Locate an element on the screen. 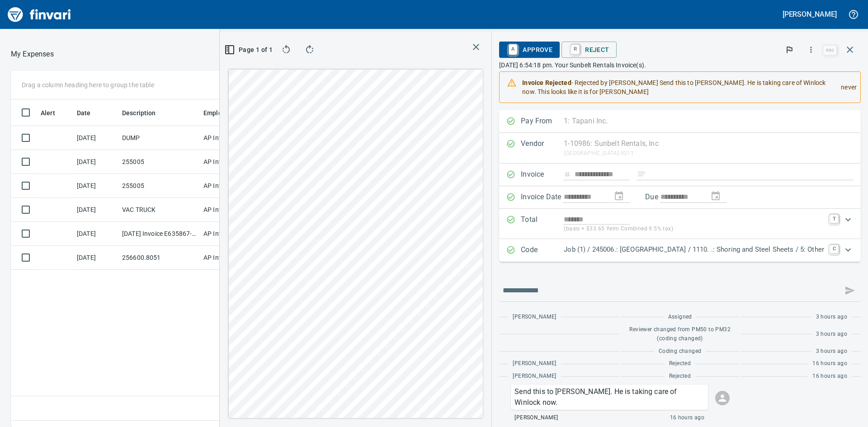  span: This records your message into the invoice and notifies anyone mentioned is located at coordinates (850, 290).